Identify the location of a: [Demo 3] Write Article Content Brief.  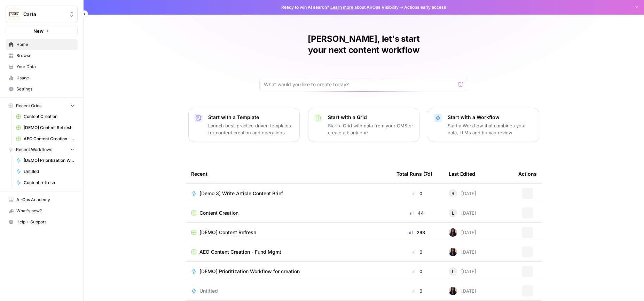
(289, 193).